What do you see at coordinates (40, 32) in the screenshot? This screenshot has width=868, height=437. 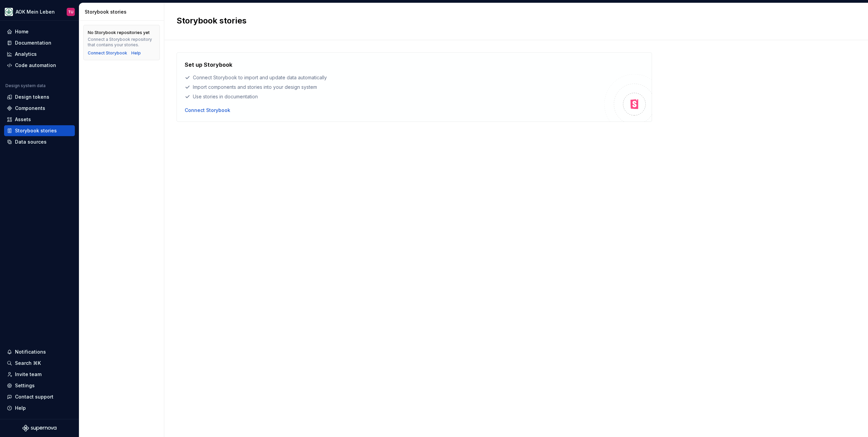 I see `a: Home` at bounding box center [40, 32].